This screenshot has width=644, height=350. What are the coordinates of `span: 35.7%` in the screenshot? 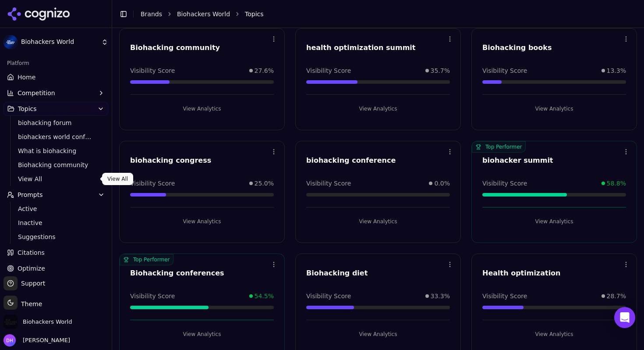 It's located at (441, 71).